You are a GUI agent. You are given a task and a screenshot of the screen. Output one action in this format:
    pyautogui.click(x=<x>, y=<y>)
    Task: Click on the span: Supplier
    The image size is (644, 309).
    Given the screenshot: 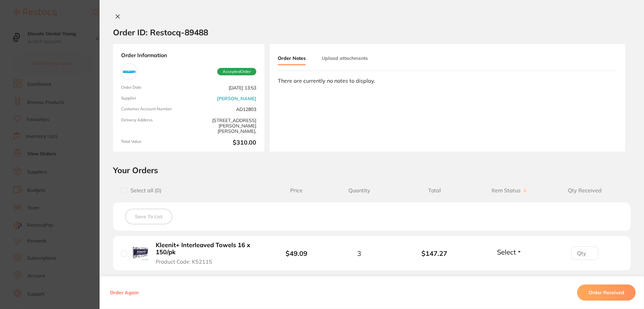 What is the action you would take?
    pyautogui.click(x=153, y=99)
    